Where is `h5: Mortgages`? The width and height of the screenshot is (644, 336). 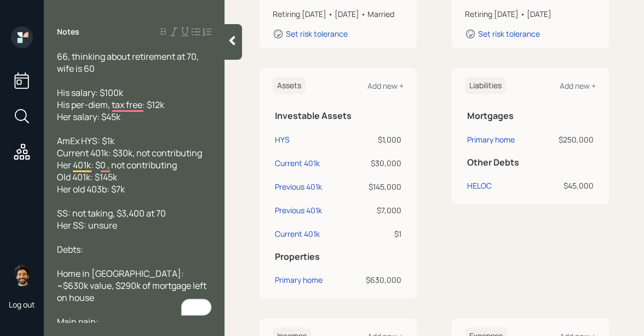 h5: Mortgages is located at coordinates (530, 116).